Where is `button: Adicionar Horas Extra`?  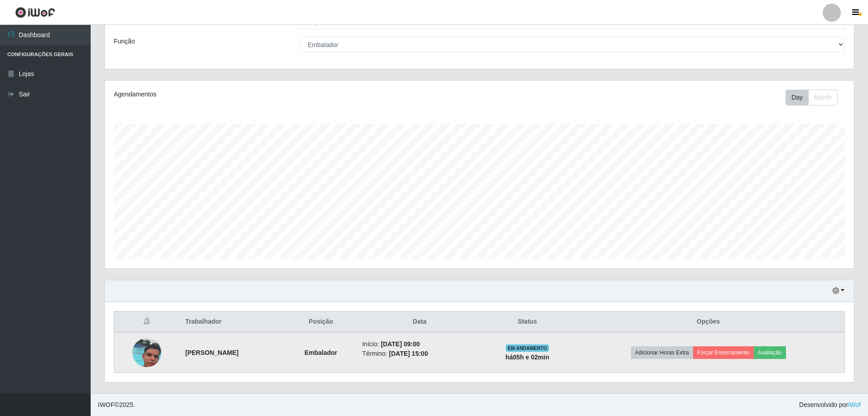
button: Adicionar Horas Extra is located at coordinates (662, 353).